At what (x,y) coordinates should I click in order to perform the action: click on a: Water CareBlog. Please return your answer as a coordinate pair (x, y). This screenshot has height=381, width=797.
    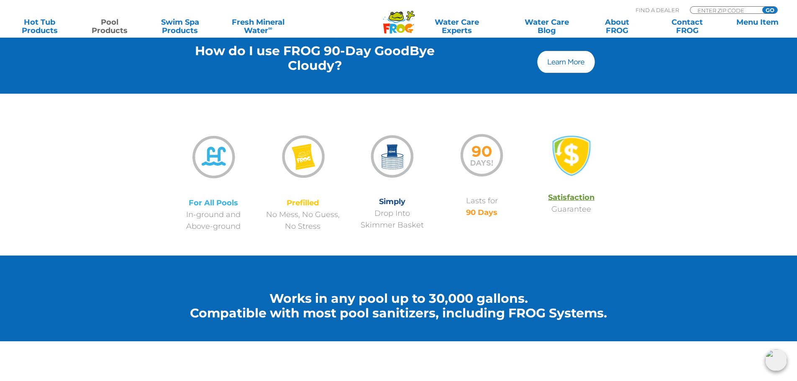
    Looking at the image, I should click on (547, 26).